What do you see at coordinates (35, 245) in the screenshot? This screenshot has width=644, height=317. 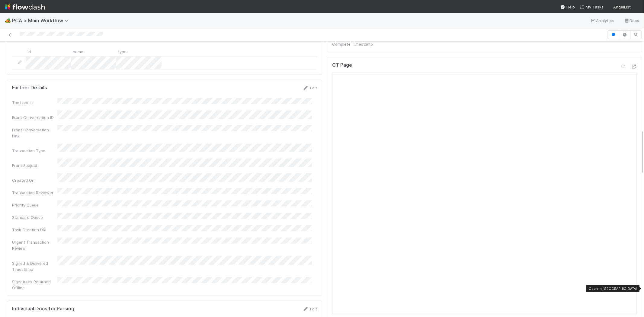 I see `div: Urgent Transaction Review` at bounding box center [35, 245].